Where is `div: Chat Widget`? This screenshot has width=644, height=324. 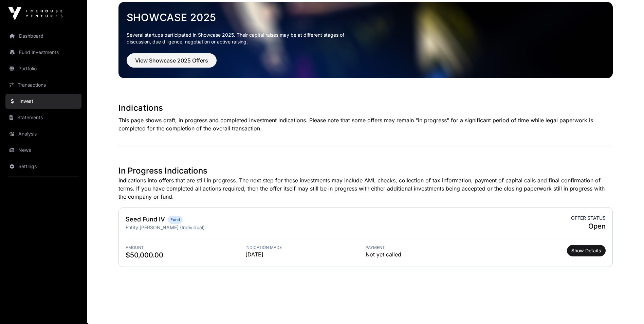
div: Chat Widget is located at coordinates (627, 307).